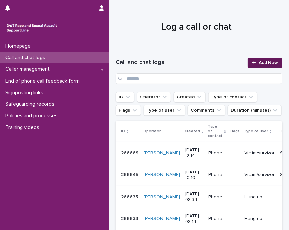 This screenshot has height=230, width=289. What do you see at coordinates (125, 97) in the screenshot?
I see `button: ID` at bounding box center [125, 97].